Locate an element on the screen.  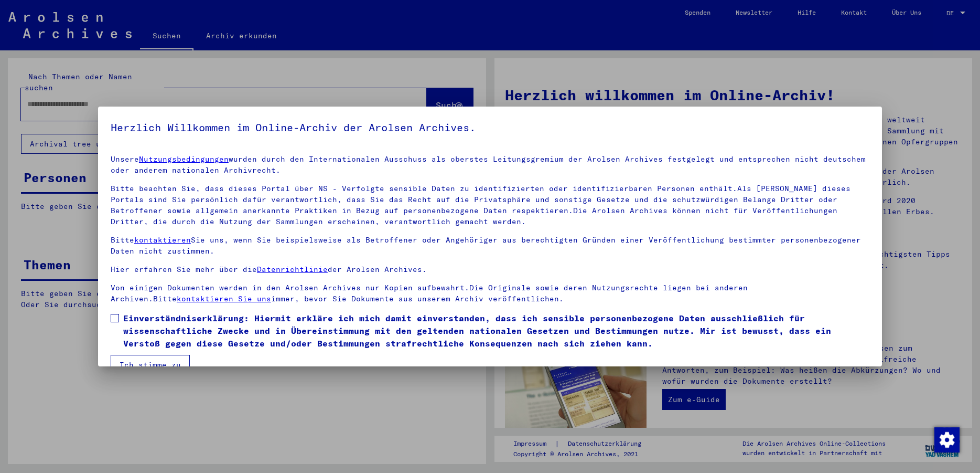
img: Zustimmung ändern is located at coordinates (947, 440).